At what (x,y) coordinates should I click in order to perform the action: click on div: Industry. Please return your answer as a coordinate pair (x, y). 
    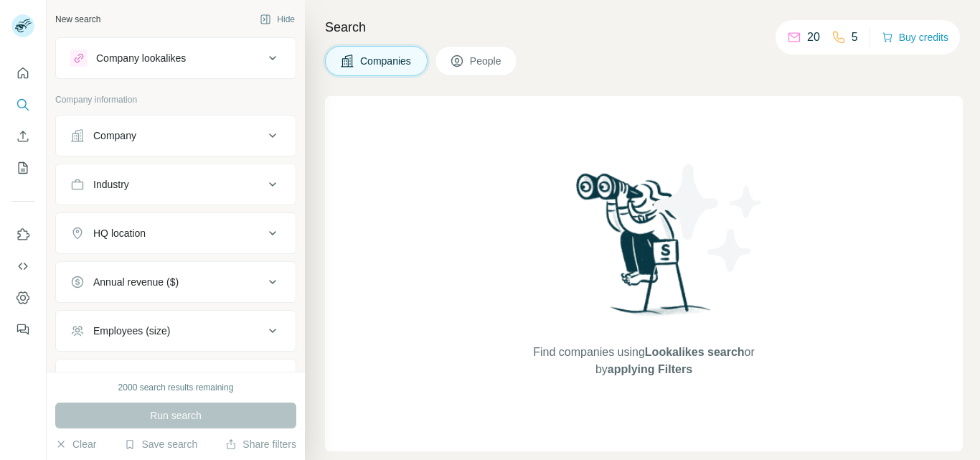
    Looking at the image, I should click on (111, 184).